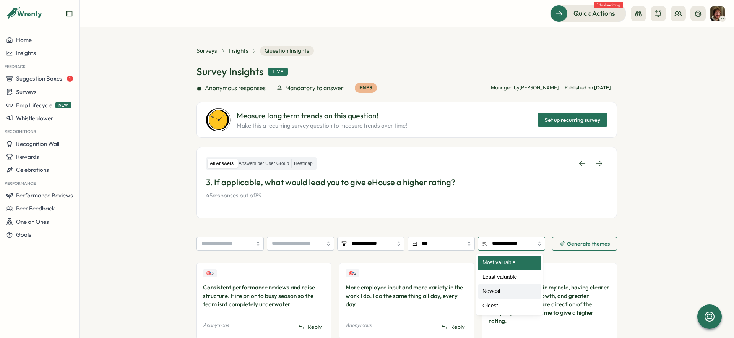  What do you see at coordinates (34, 118) in the screenshot?
I see `span: Whistleblower` at bounding box center [34, 118].